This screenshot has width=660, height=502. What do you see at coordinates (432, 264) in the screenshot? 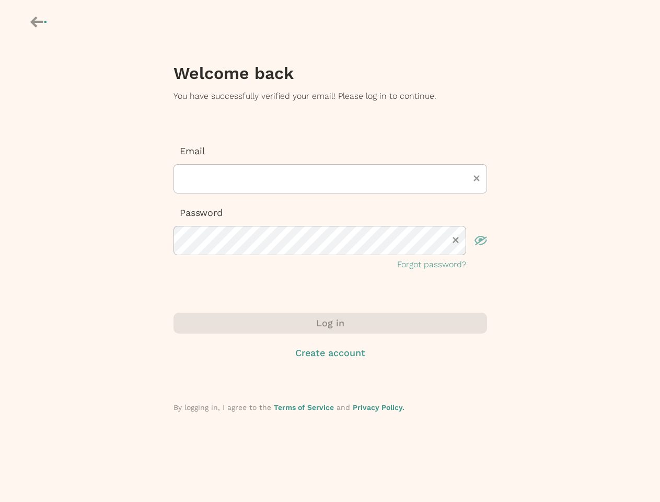
I see `button: Forgot password?` at bounding box center [432, 264].